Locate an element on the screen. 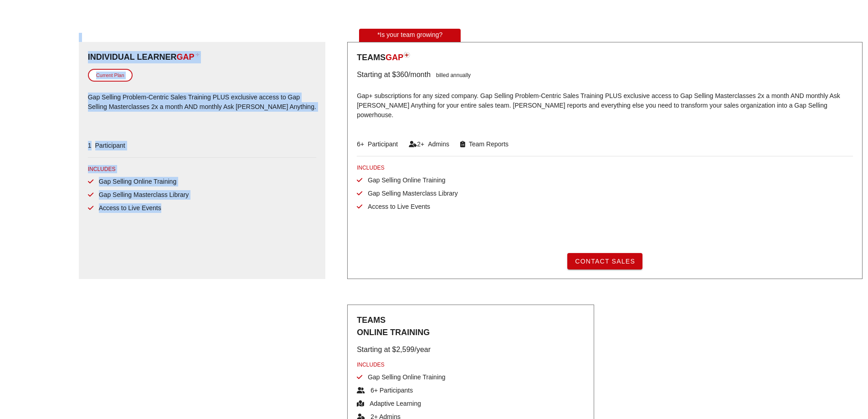  span: Contact Sales is located at coordinates (605, 261).